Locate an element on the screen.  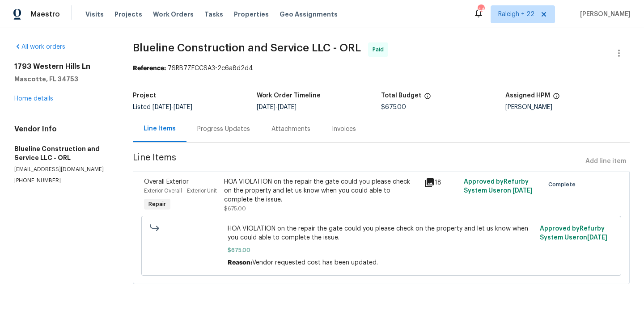
span: Blueline Construction and Service LLC - ORL is located at coordinates (247, 48).